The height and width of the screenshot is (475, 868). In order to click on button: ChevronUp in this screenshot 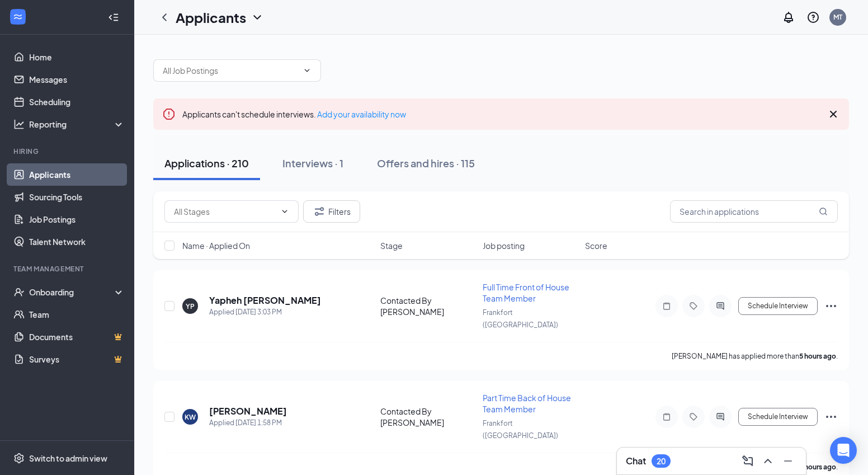, I will do `click(768, 461)`.